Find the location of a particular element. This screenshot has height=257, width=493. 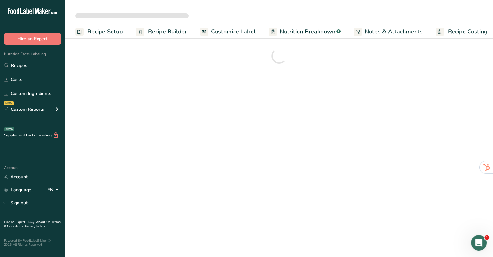

button: Hire an Expert is located at coordinates (32, 39).